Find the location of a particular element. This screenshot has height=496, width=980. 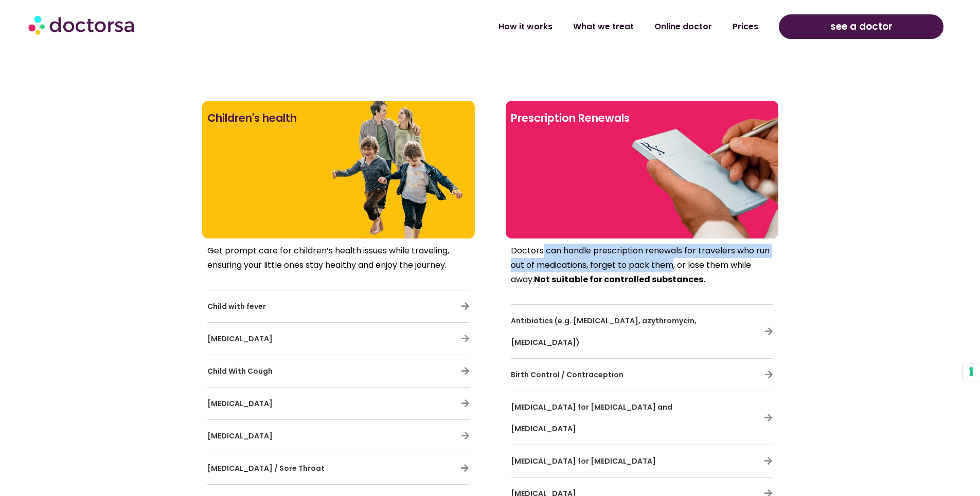

a: Online doctor is located at coordinates (683, 27).